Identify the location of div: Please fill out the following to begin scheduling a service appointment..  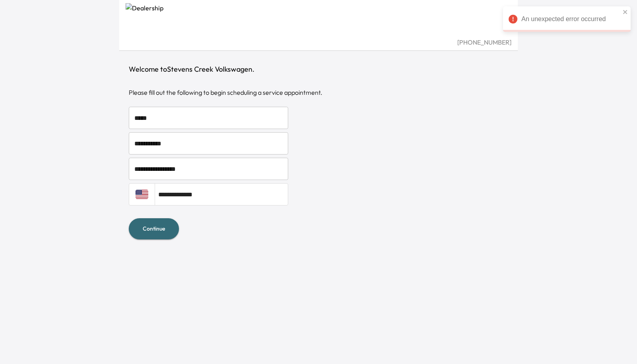
(318, 92).